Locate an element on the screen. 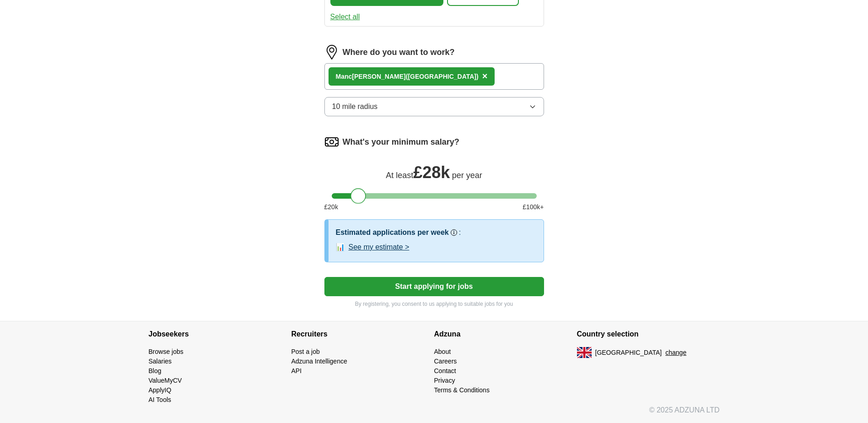 The width and height of the screenshot is (868, 423). h3: Estimated applications per week is located at coordinates (392, 232).